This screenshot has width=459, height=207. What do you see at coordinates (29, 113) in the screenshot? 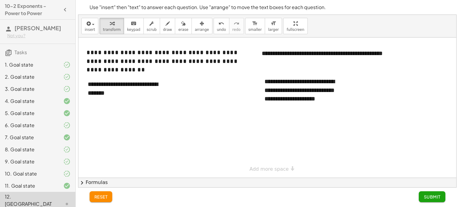
I see `div: 5. Goal state` at bounding box center [29, 113].